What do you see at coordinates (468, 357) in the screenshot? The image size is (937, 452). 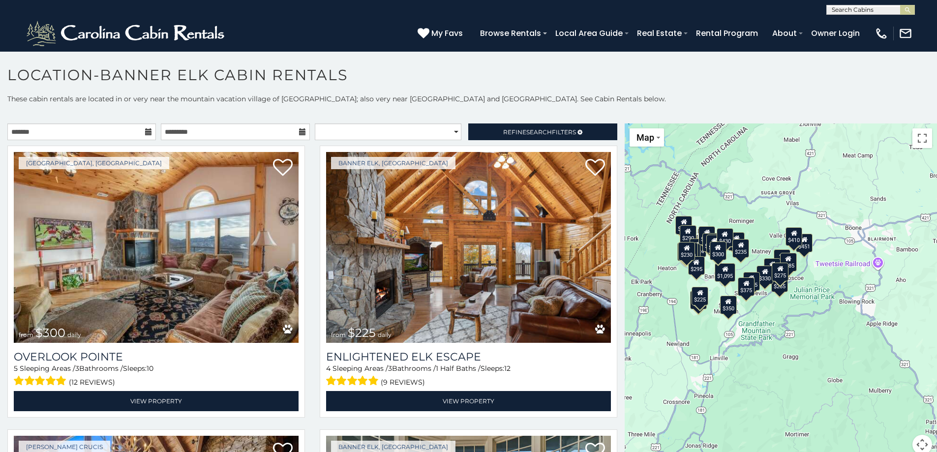 I see `a: Enlightened Elk Escape` at bounding box center [468, 357].